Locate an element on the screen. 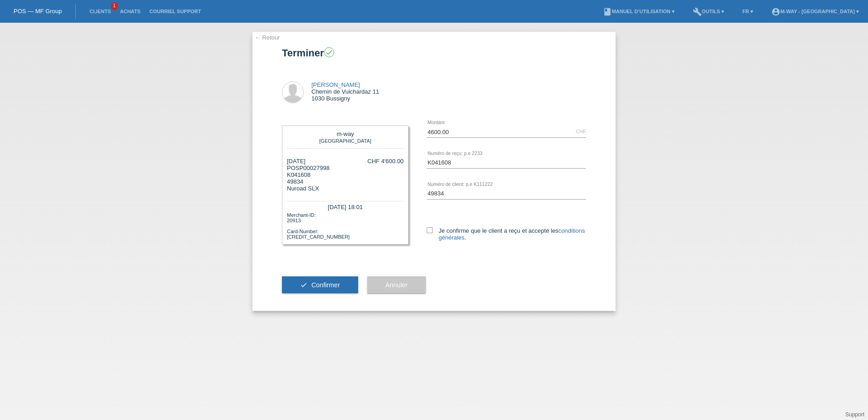 The image size is (868, 420). span: Annuler is located at coordinates (396, 285).